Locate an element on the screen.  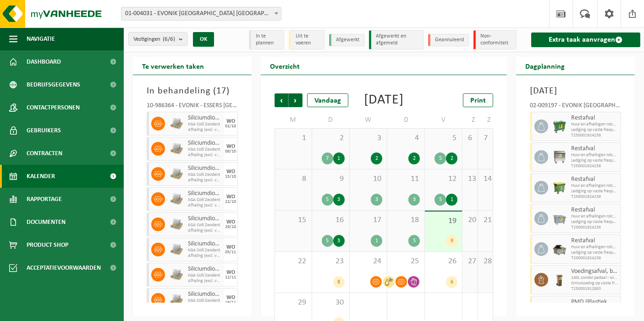
div: 05/11 is located at coordinates (231, 253).